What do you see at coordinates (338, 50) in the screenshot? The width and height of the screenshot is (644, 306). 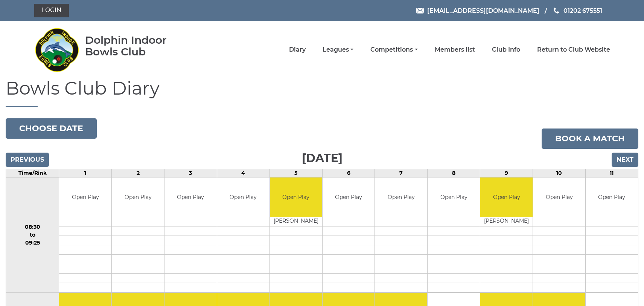 I see `a: Leagues` at bounding box center [338, 50].